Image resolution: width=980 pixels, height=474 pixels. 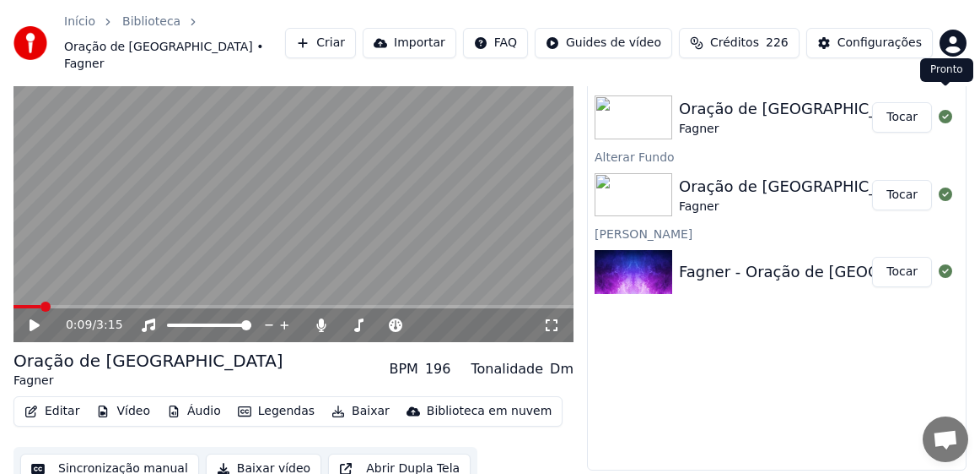 I want to click on button: Criar, so click(x=321, y=43).